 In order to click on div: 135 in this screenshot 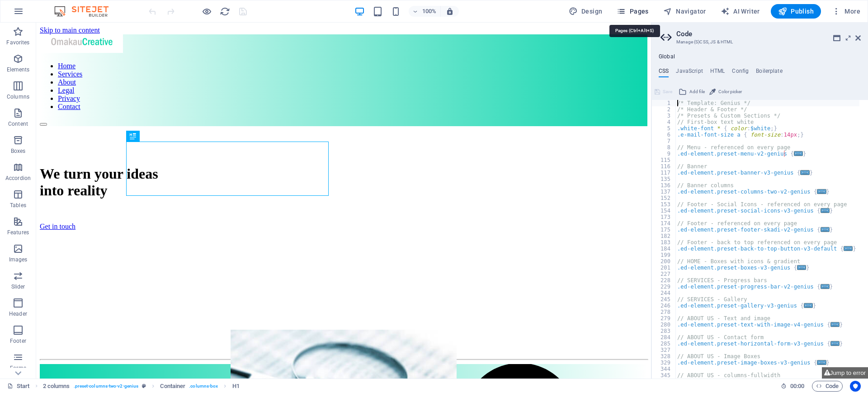, I will do `click(664, 179)`.